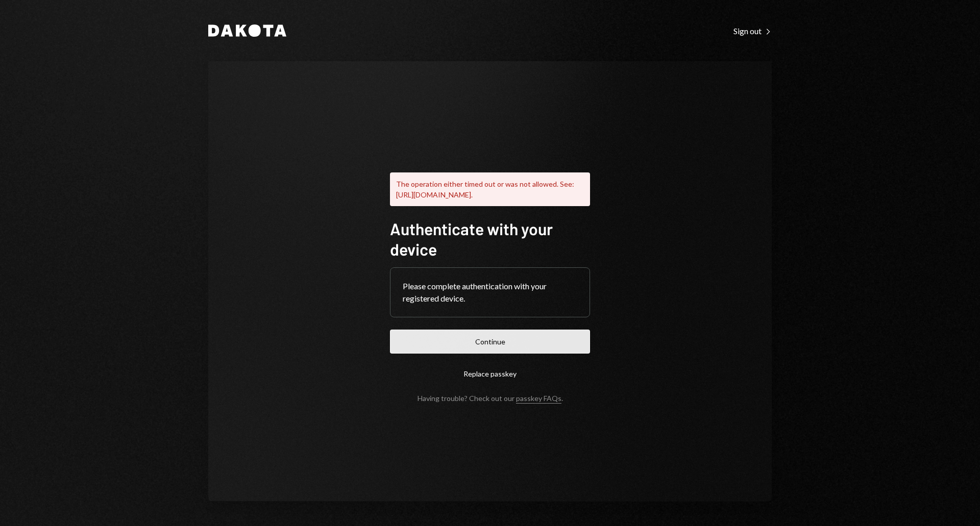 The width and height of the screenshot is (980, 526). Describe the element at coordinates (490, 239) in the screenshot. I see `h1: Authenticate with your device` at that location.